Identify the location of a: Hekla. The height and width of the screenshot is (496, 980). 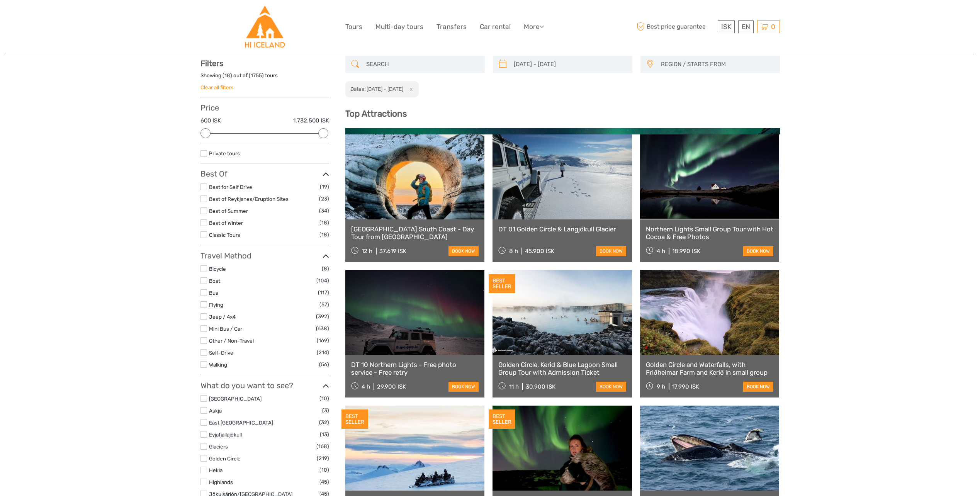
(215, 470).